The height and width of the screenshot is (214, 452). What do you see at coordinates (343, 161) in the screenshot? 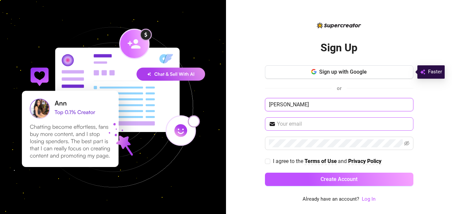
I see `span: and` at bounding box center [343, 161].